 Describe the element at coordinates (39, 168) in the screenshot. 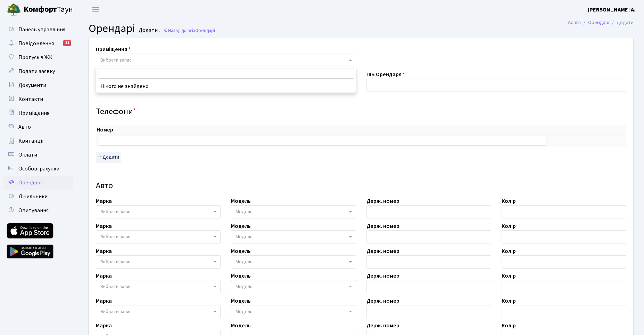

I see `span: Особові рахунки` at that location.